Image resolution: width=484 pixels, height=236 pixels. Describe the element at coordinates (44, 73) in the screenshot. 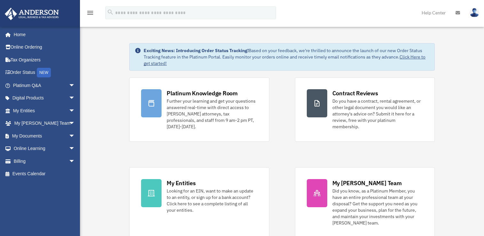

I see `div: NEW` at that location.